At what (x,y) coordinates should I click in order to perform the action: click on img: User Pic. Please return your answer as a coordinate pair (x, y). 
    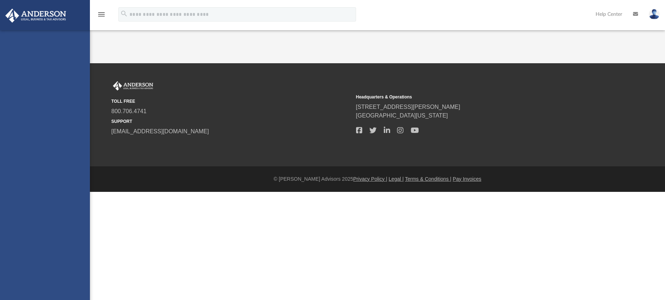
    Looking at the image, I should click on (654, 14).